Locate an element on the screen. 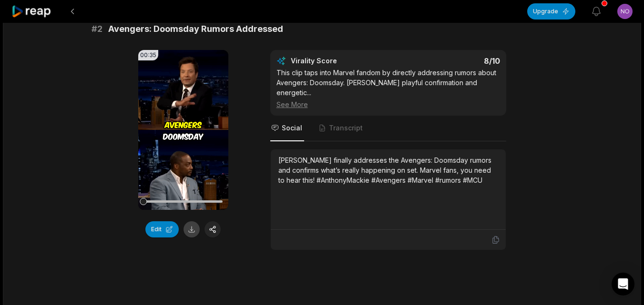  nav: Tabs is located at coordinates (388, 128).